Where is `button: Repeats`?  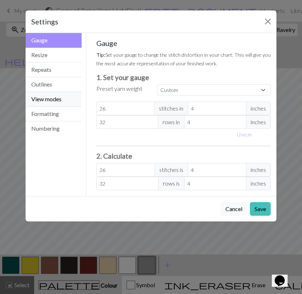 button: Repeats is located at coordinates (54, 70).